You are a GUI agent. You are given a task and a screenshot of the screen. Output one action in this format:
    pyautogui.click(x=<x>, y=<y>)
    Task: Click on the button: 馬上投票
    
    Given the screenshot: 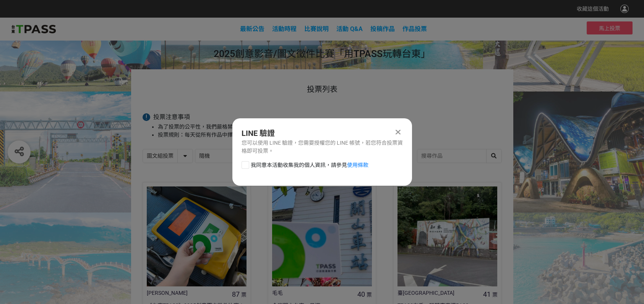 What is the action you would take?
    pyautogui.click(x=609, y=28)
    